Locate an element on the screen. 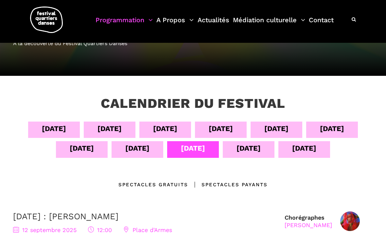 Image resolution: width=386 pixels, height=233 pixels. div: Chorégraphes is located at coordinates (308, 221).